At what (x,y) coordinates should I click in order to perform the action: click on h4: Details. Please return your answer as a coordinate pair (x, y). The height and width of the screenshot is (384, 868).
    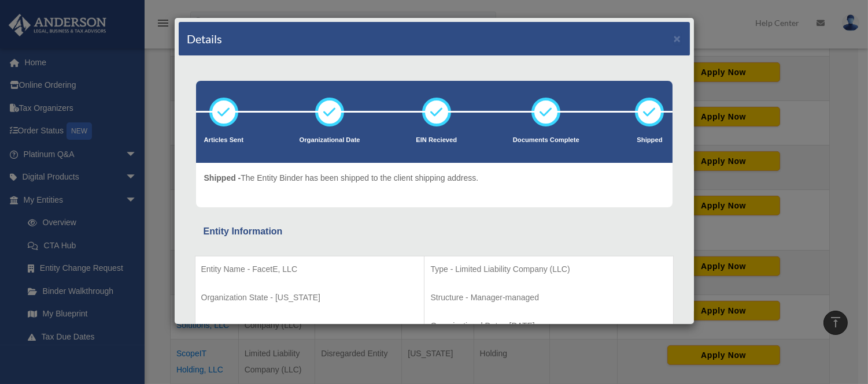
    Looking at the image, I should click on (204, 39).